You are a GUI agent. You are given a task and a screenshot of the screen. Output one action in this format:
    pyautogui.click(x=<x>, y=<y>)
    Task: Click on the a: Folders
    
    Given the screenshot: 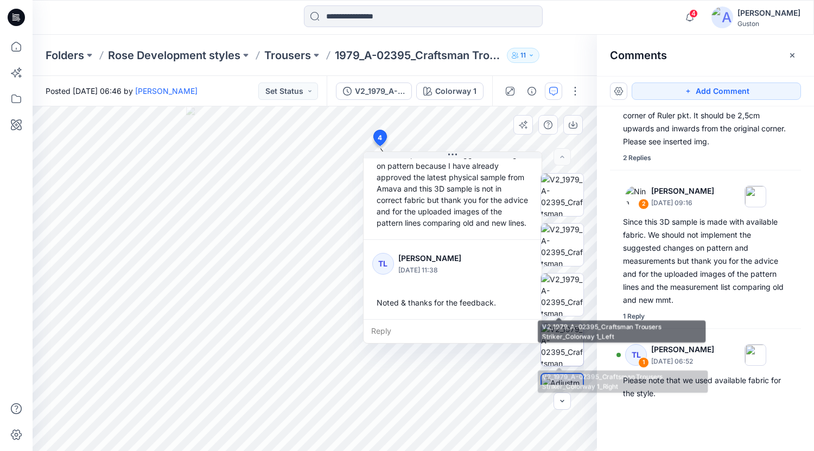 What is the action you would take?
    pyautogui.click(x=65, y=55)
    